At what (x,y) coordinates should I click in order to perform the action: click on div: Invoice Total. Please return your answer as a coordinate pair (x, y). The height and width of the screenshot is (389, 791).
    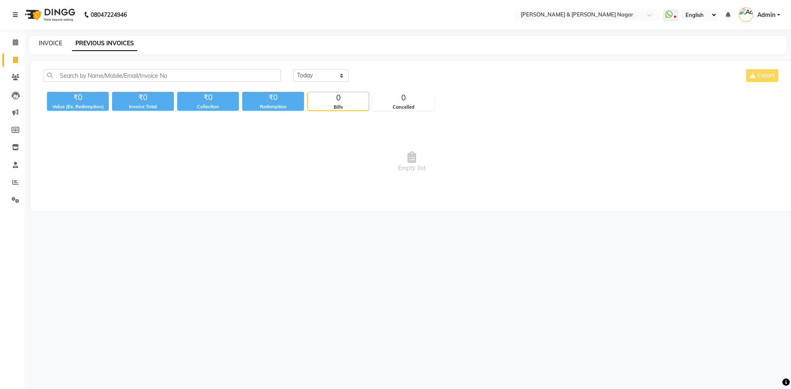
    Looking at the image, I should click on (143, 107).